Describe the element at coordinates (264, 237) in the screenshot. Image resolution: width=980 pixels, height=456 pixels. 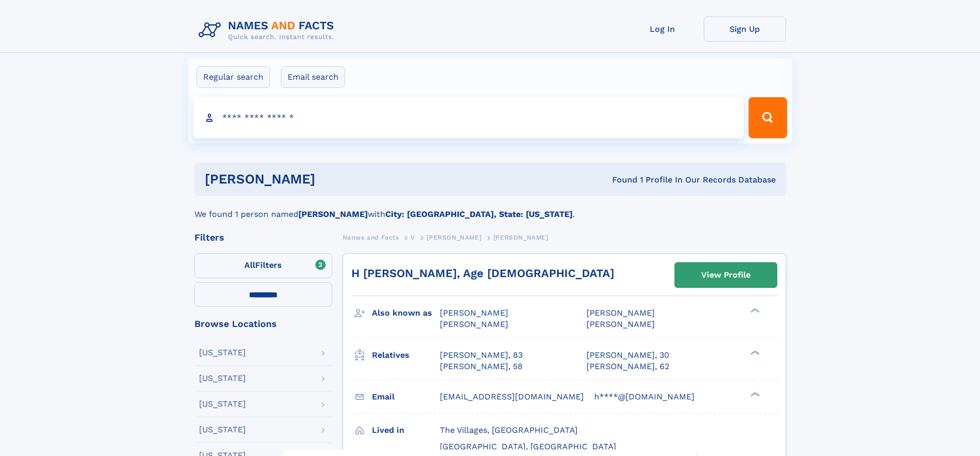
I see `div: Filters` at that location.